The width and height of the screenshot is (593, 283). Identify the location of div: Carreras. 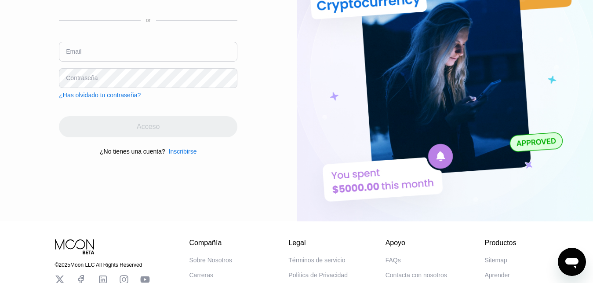
(201, 275).